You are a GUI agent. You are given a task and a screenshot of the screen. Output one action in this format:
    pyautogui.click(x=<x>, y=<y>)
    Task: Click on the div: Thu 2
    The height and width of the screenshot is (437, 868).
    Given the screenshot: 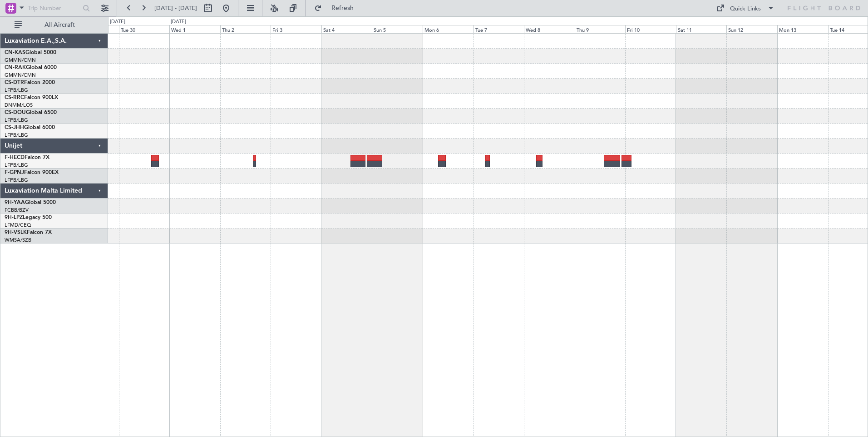 What is the action you would take?
    pyautogui.click(x=246, y=29)
    